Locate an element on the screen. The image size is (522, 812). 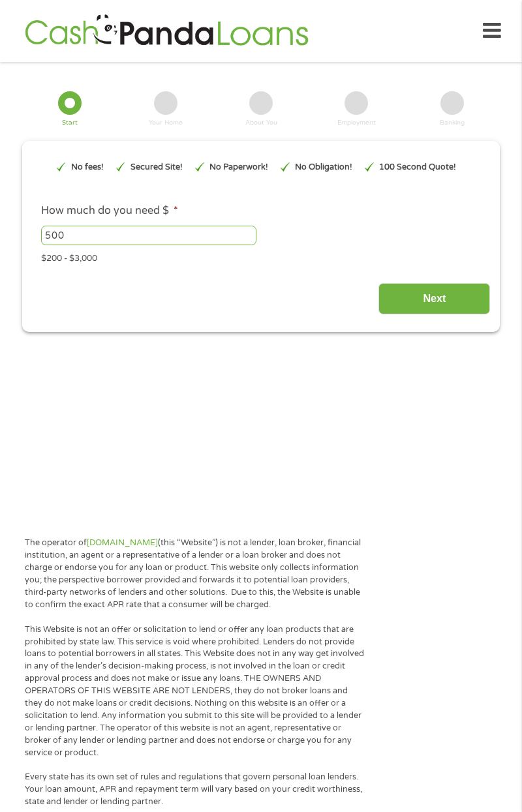
p: No Obligation! is located at coordinates (324, 167).